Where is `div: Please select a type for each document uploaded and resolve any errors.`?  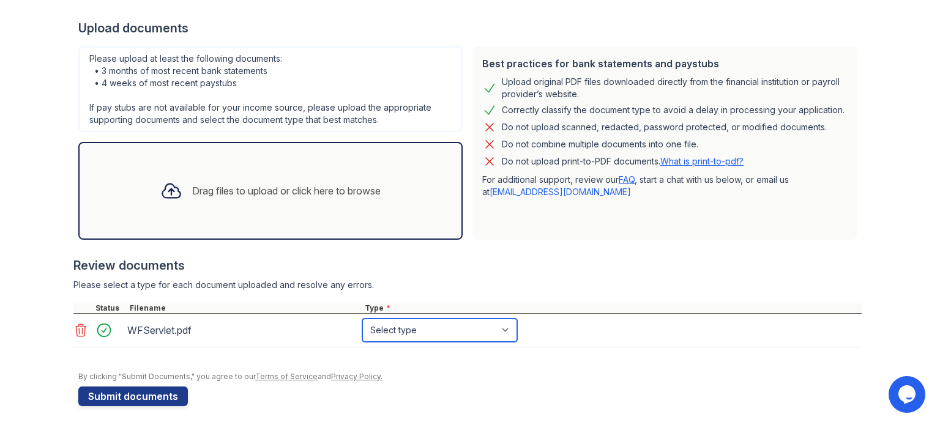 div: Please select a type for each document uploaded and resolve any errors. is located at coordinates (468, 285).